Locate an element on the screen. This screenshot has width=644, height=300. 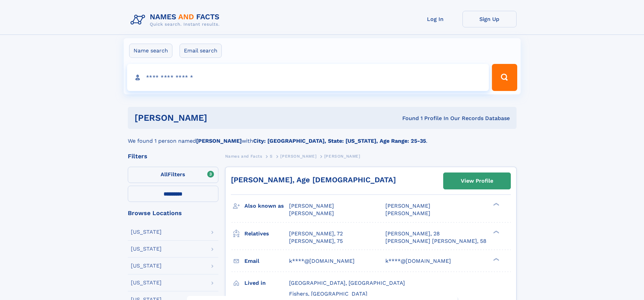
div: Browse Locations is located at coordinates (173, 213).